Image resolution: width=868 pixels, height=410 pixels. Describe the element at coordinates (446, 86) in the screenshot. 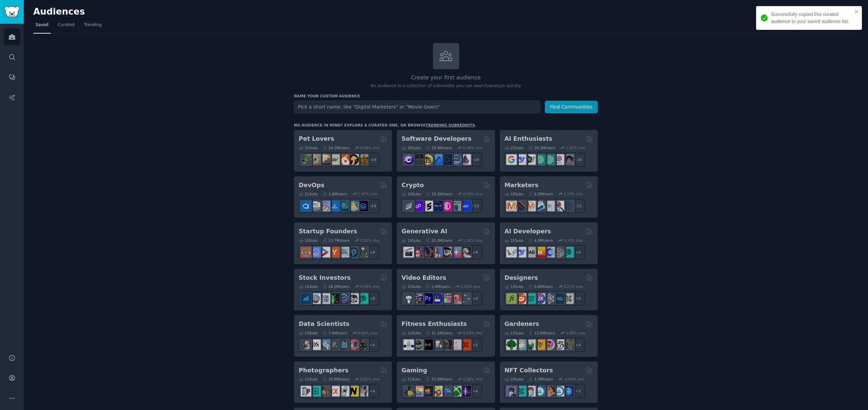

I see `p: An audience is a collection of subreddits you can search/analyze quickly` at that location.